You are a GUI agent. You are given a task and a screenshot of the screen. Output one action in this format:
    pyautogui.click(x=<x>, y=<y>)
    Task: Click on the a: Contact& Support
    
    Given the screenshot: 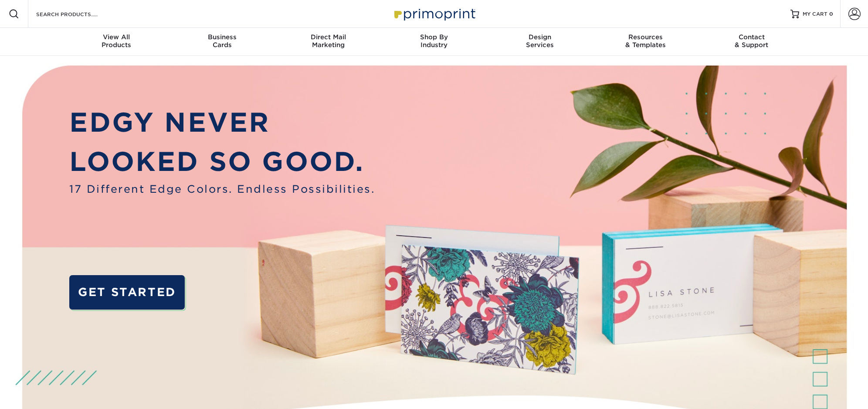 What is the action you would take?
    pyautogui.click(x=751, y=42)
    